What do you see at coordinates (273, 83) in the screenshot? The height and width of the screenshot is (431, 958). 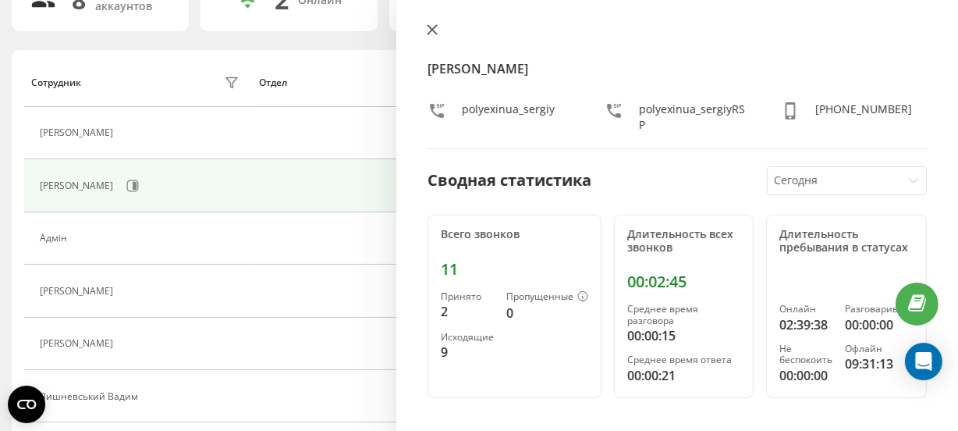 I see `div: Отдел` at bounding box center [273, 83].